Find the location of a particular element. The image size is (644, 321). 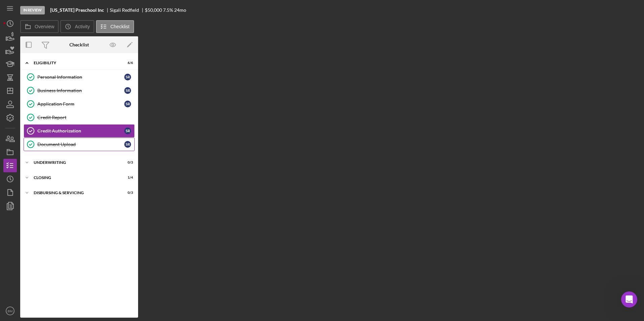

text: BM is located at coordinates (10, 311).